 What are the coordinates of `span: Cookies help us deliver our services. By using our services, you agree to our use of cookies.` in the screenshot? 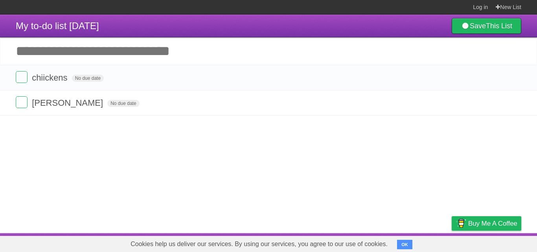 It's located at (259, 244).